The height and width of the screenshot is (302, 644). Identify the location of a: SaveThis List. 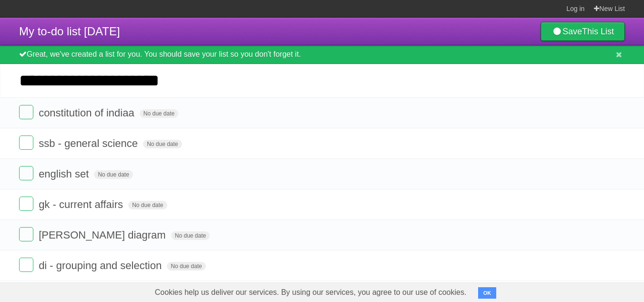
(583, 31).